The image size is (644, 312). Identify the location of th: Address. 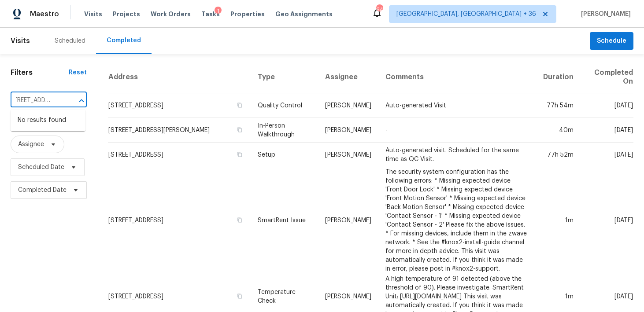
(179, 77).